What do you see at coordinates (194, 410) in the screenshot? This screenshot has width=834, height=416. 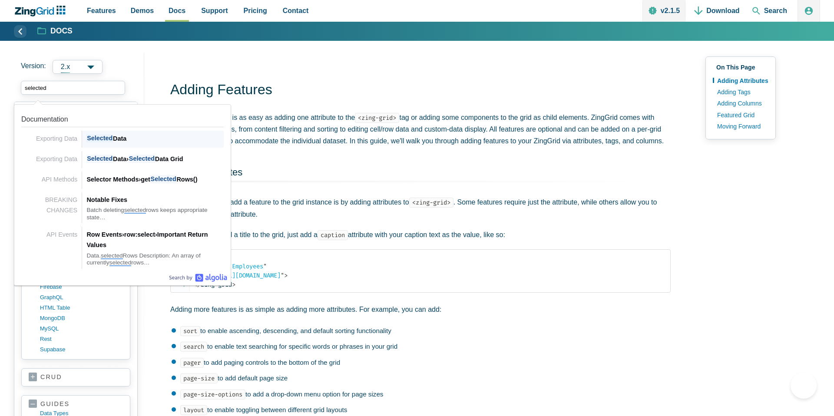 I see `code: layout` at bounding box center [194, 410].